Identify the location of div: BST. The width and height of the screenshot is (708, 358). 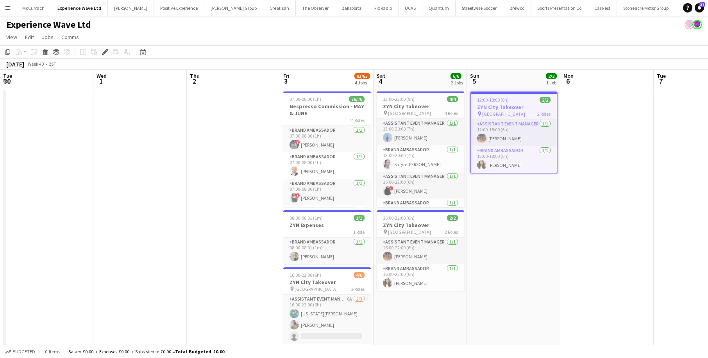
(52, 64).